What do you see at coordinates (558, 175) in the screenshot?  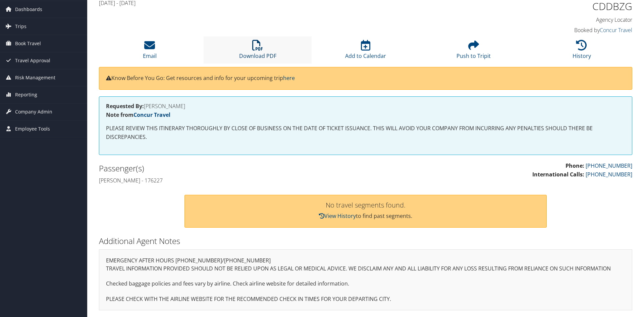 I see `strong: International Calls:` at bounding box center [558, 175].